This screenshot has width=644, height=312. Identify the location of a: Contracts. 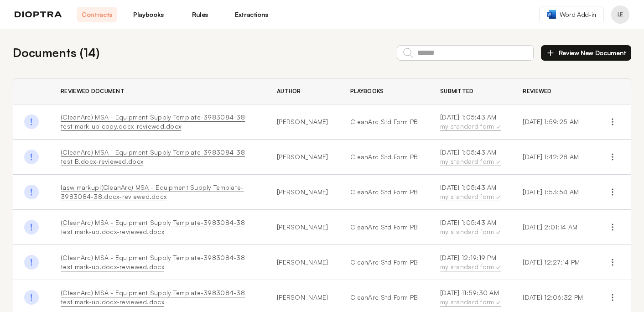
(96, 14).